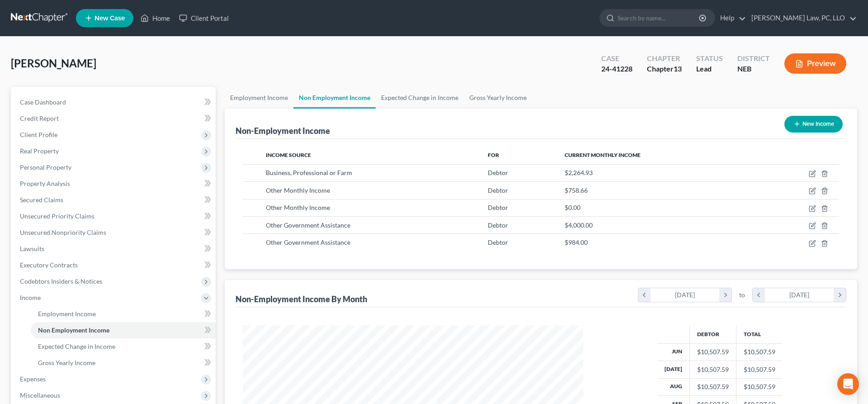 This screenshot has height=404, width=868. I want to click on div: Lead, so click(709, 69).